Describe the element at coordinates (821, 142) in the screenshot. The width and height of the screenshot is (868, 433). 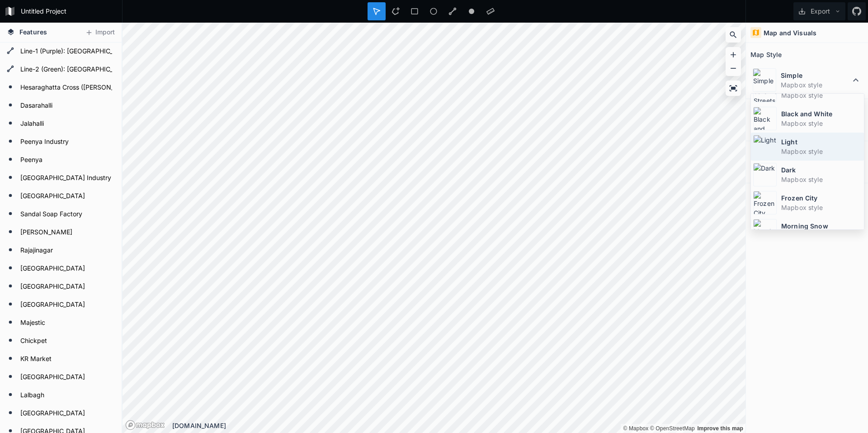
I see `dt: Light` at that location.